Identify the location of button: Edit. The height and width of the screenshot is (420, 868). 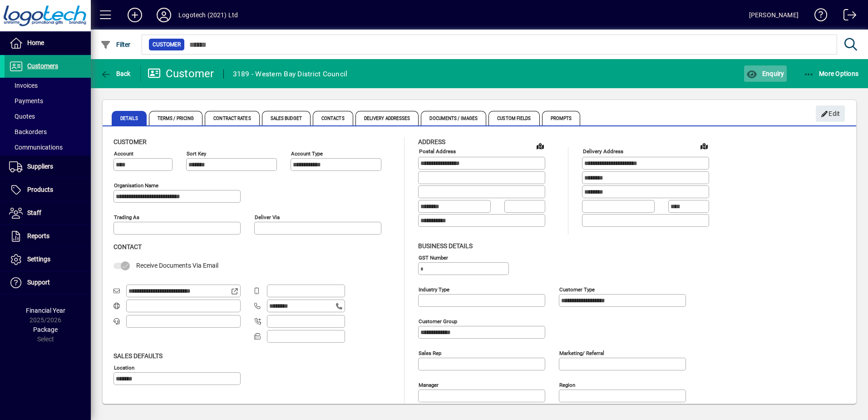
(830, 113).